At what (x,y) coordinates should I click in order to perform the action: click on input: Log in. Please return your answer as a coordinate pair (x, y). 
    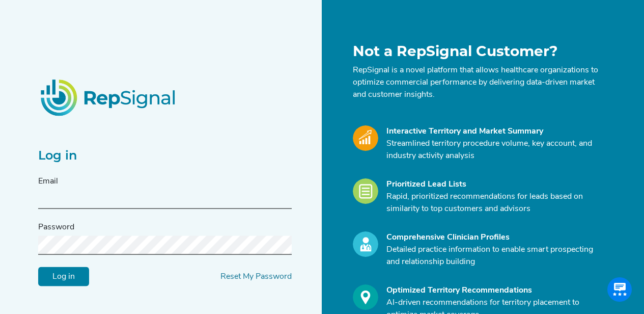
    Looking at the image, I should click on (64, 277).